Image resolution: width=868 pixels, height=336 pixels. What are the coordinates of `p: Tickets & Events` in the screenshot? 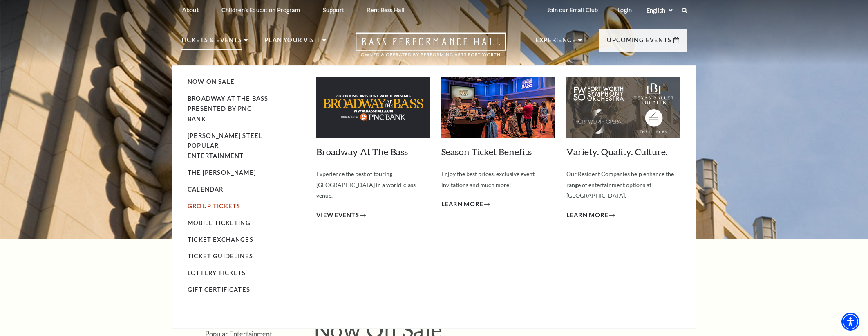 It's located at (211, 42).